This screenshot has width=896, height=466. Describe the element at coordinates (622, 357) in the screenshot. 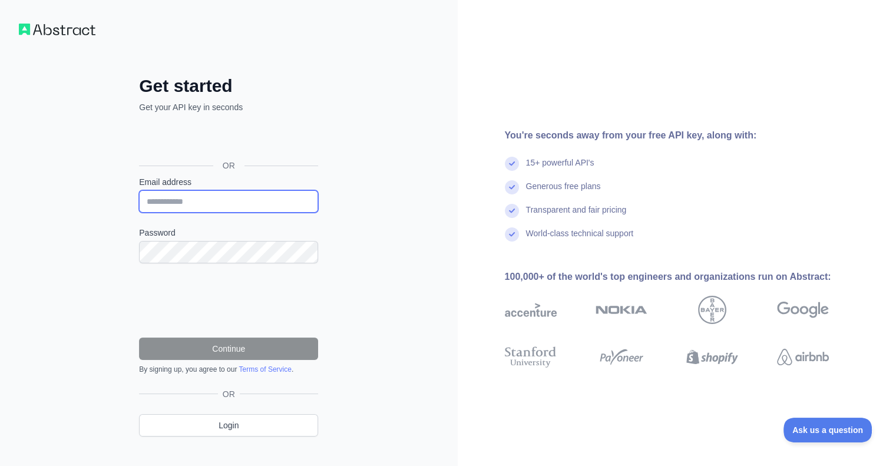

I see `img: payoneer` at that location.